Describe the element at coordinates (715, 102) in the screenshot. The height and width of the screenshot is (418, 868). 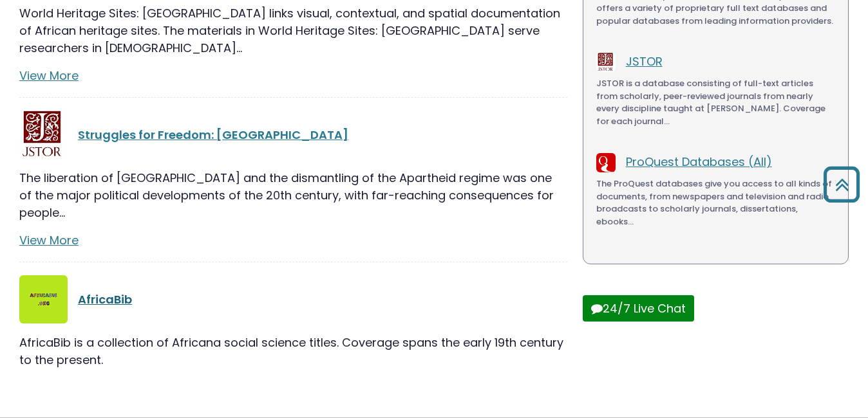
I see `p: JSTOR is a database consisting of full-text articles from scholarly, peer-reviewed journals from ...` at that location.